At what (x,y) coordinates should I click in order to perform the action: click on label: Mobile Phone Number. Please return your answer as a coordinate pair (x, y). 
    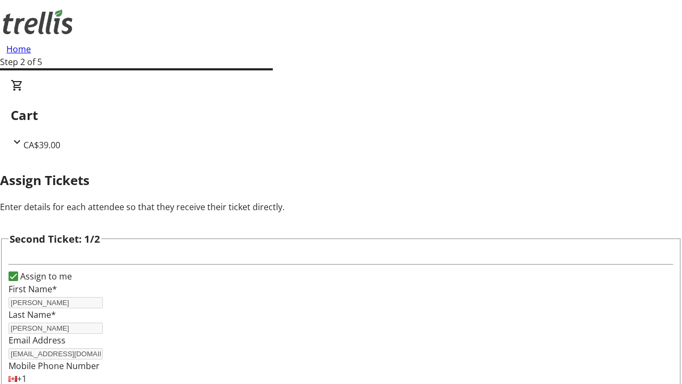
    Looking at the image, I should click on (54, 365).